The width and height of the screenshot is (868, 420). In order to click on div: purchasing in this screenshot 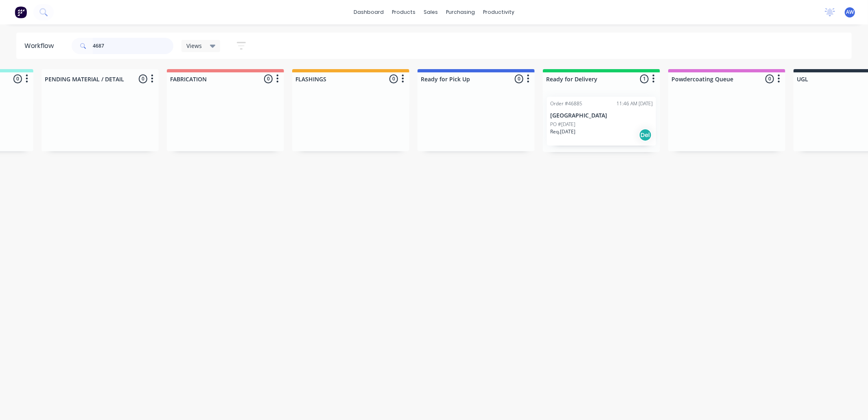, I will do `click(460, 12)`.